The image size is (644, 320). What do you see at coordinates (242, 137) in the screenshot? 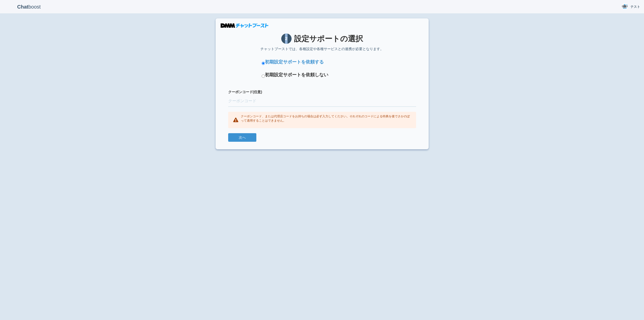
I see `button: 次へ` at bounding box center [242, 137].